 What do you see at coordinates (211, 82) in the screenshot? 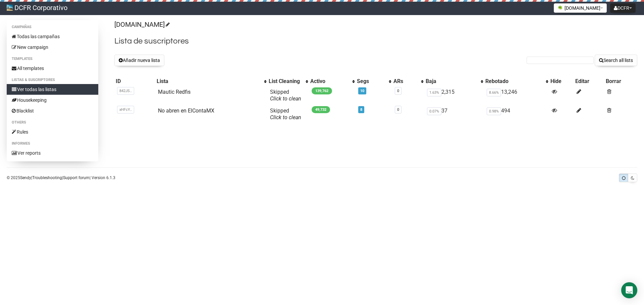
I see `th: Lista: No sort applied, activate to apply an ascending sort` at bounding box center [211, 82].